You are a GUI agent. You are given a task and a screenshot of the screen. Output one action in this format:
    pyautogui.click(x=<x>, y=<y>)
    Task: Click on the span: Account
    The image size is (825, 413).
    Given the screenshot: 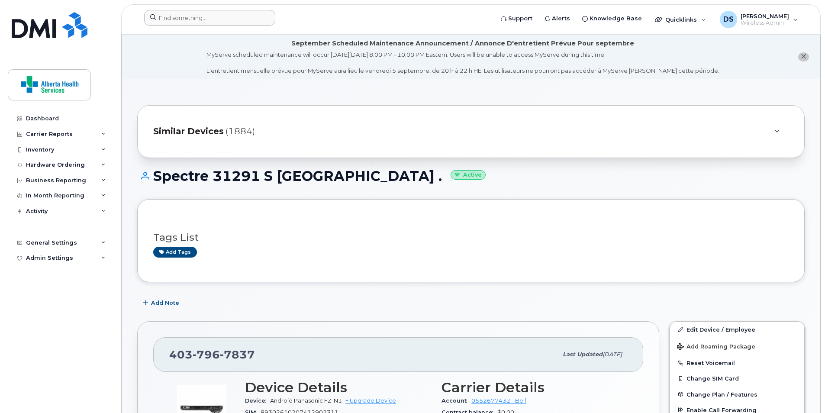 What is the action you would take?
    pyautogui.click(x=456, y=400)
    